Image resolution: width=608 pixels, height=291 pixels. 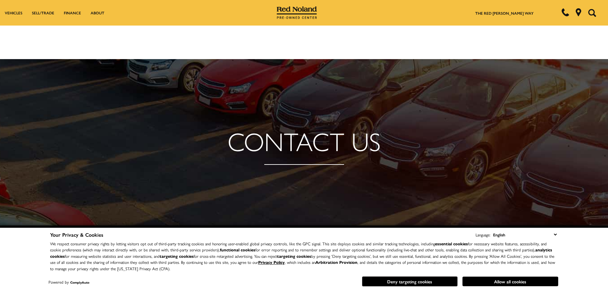 I want to click on div: Powered by, so click(x=69, y=282).